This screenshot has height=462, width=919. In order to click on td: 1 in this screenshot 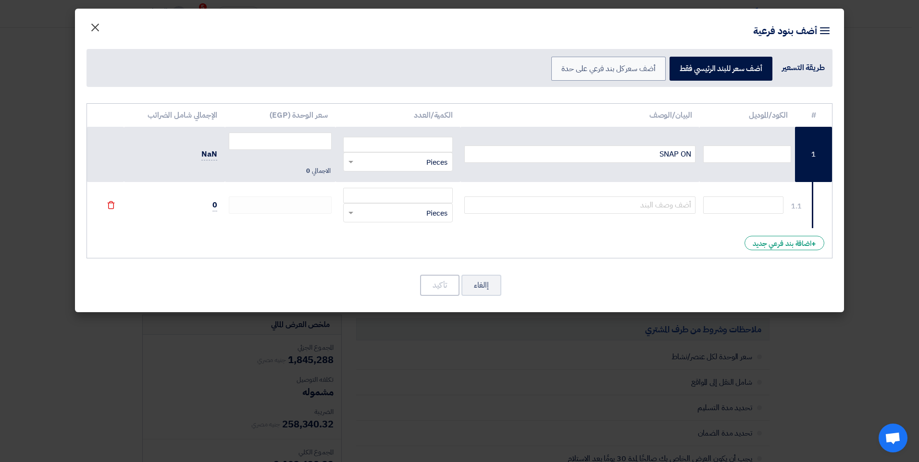, I will do `click(813, 155)`.